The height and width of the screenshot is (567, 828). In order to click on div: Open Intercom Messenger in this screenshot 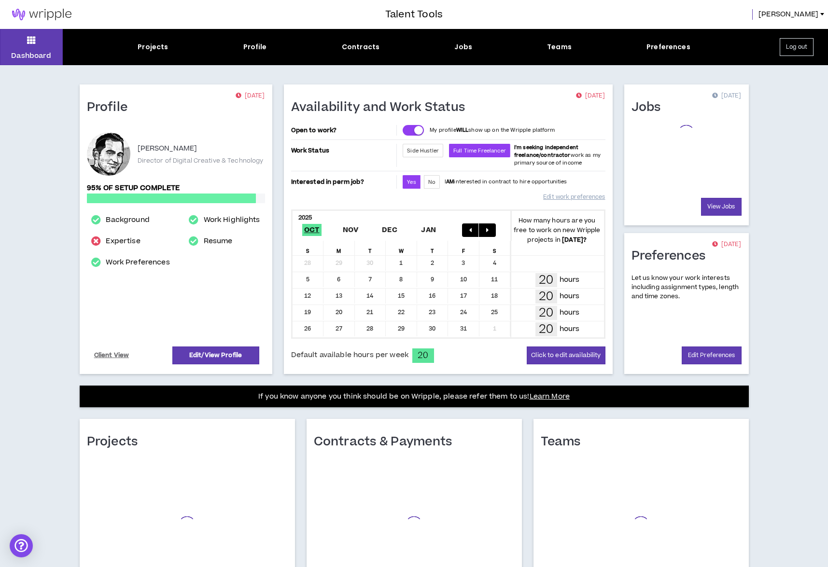, I will do `click(21, 546)`.